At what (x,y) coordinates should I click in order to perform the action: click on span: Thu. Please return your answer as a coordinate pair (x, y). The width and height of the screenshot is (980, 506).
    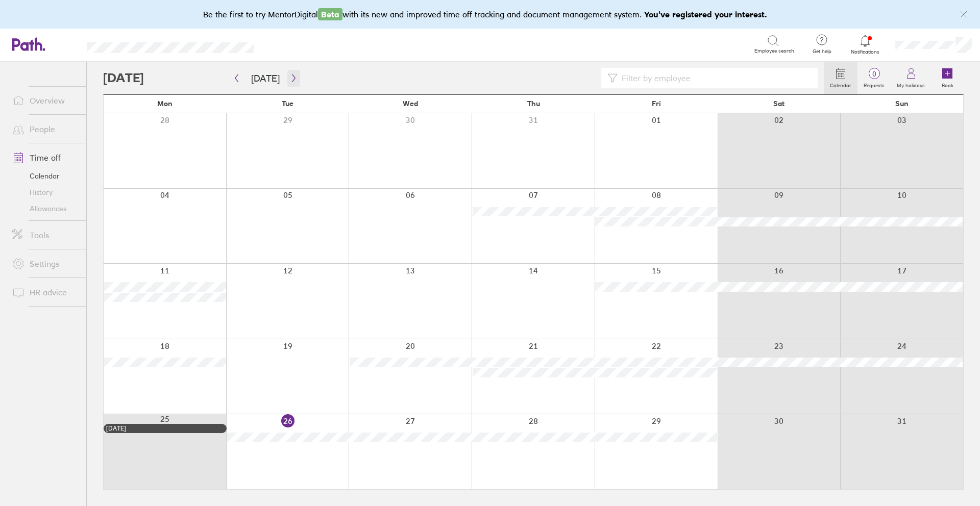
    Looking at the image, I should click on (533, 104).